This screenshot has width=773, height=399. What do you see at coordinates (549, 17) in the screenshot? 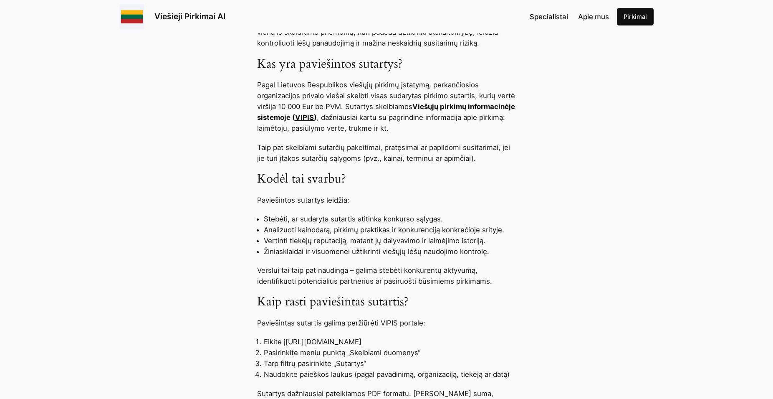
I see `a: Specialistai` at bounding box center [549, 17].